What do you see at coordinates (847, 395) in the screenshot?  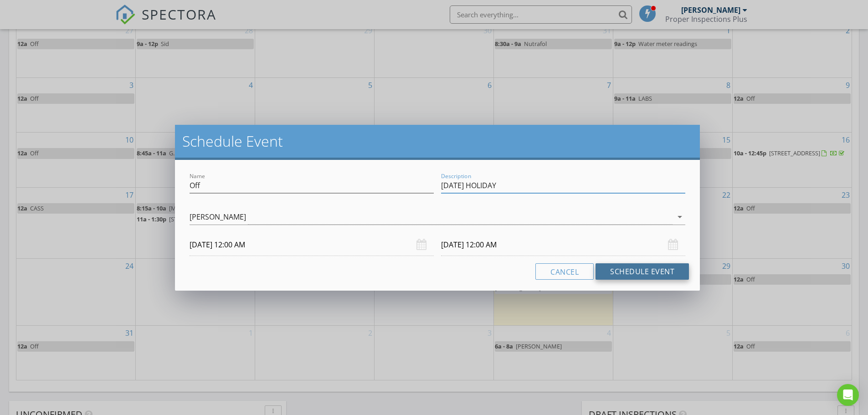 I see `div: Open Intercom Messenger` at bounding box center [847, 395].